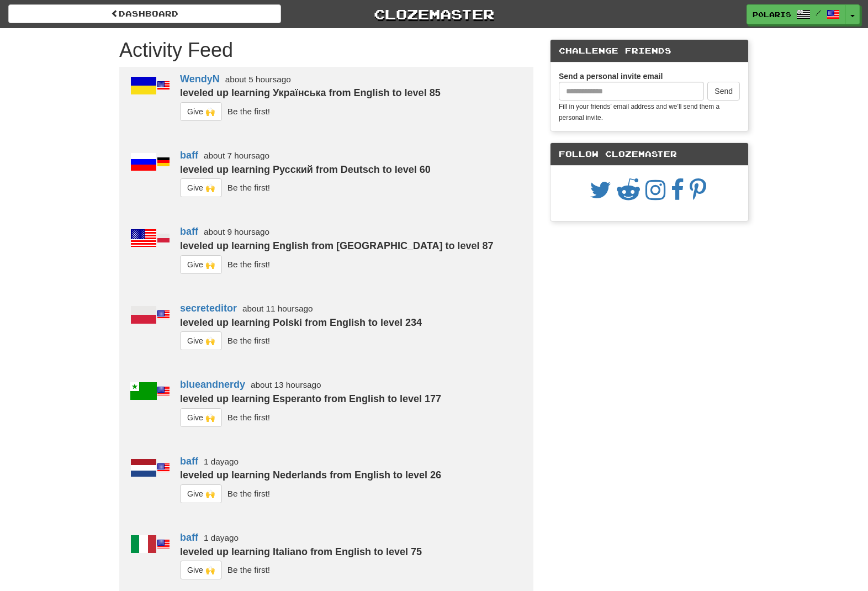 This screenshot has width=868, height=591. What do you see at coordinates (310, 93) in the screenshot?
I see `strong: leveled up learning Українська from English to level 85` at bounding box center [310, 93].